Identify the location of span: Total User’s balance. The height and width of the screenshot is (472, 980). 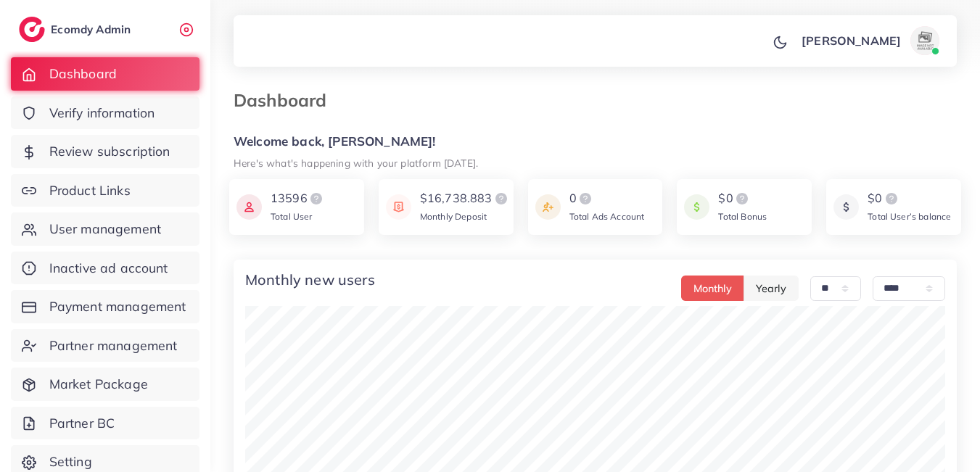
(909, 216).